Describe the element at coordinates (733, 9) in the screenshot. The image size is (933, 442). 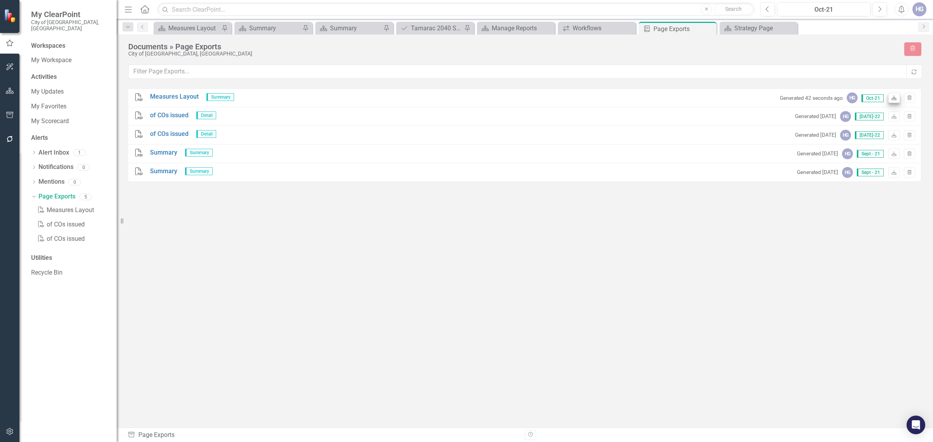
I see `span: Search` at that location.